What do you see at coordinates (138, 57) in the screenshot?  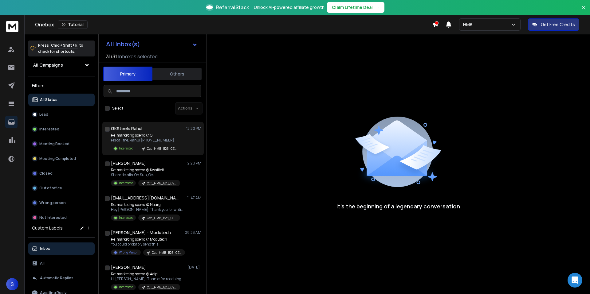 I see `h3: Inboxes selected` at bounding box center [138, 57].